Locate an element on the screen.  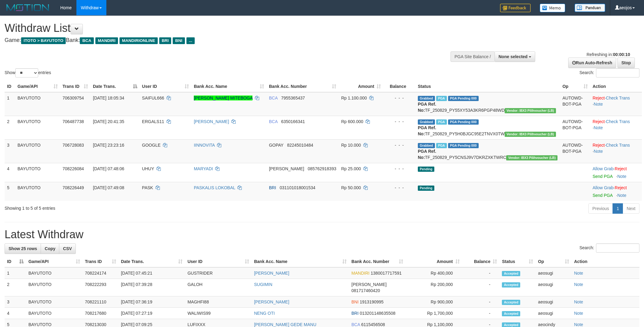
th: Bank Acc. Name: activate to sort column ascending is located at coordinates (229, 86).